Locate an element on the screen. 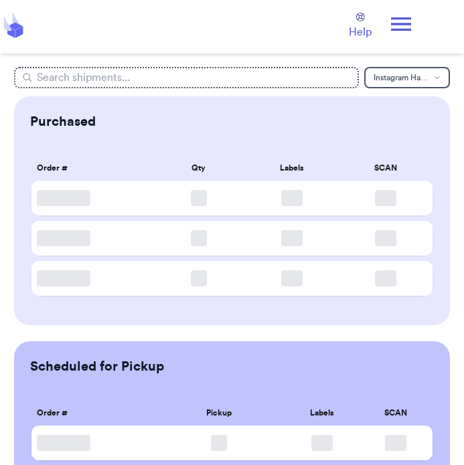  h2: Purchased is located at coordinates (63, 122).